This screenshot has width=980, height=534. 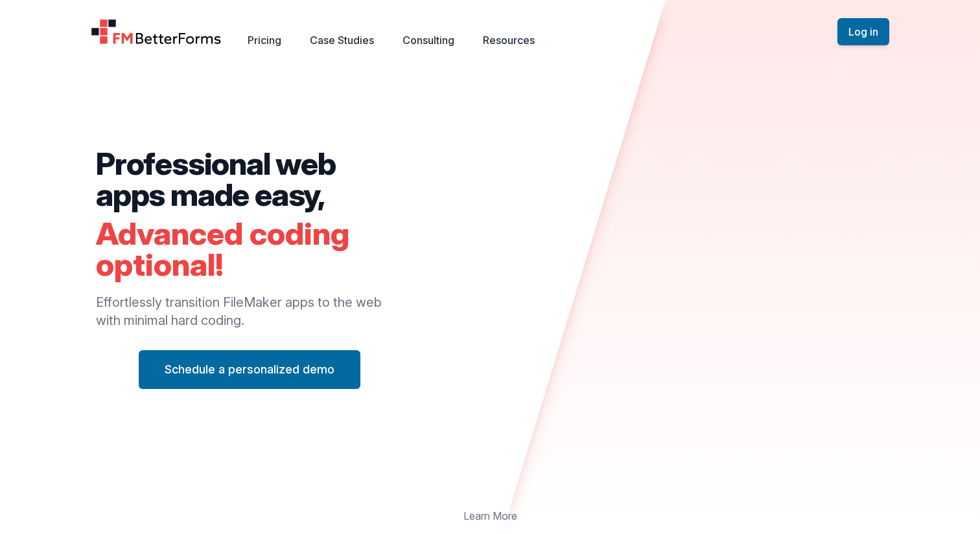 What do you see at coordinates (509, 40) in the screenshot?
I see `button: Resources` at bounding box center [509, 40].